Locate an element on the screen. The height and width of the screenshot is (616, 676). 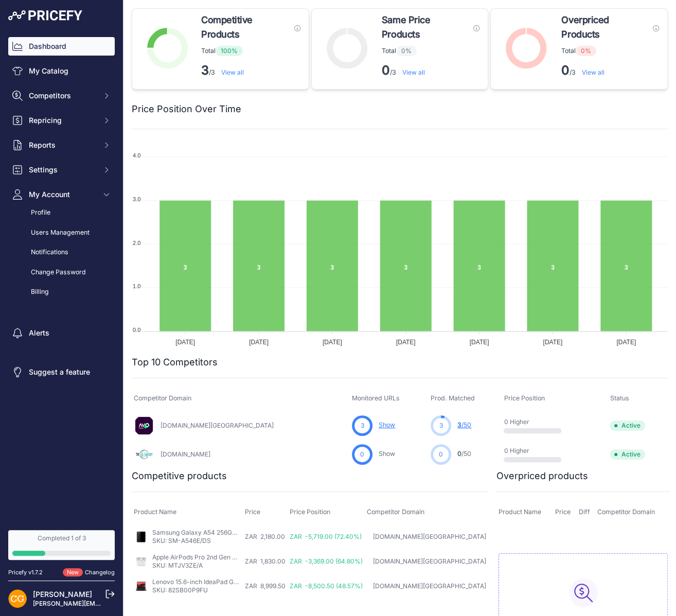
span: ZAR -5,719.00 (72.40%) is located at coordinates (326, 536).